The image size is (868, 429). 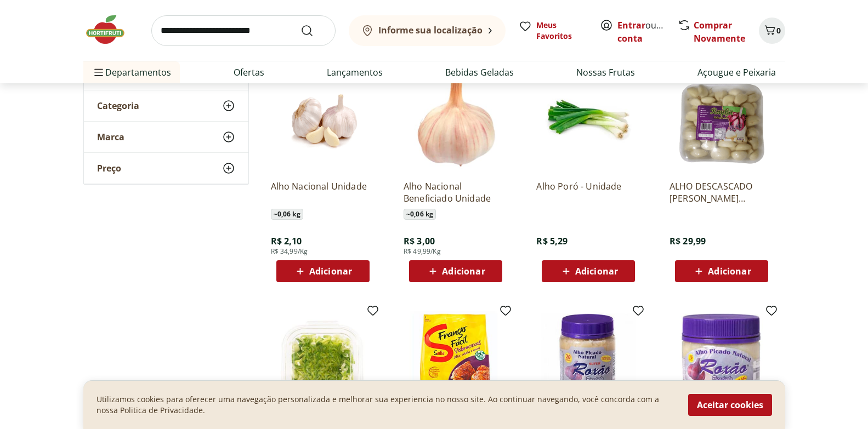 What do you see at coordinates (99, 73) in the screenshot?
I see `button: Menu` at bounding box center [99, 73].